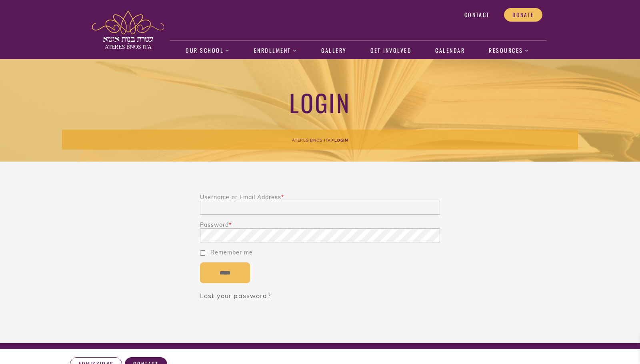 Image resolution: width=640 pixels, height=364 pixels. Describe the element at coordinates (477, 15) in the screenshot. I see `span: Contact` at that location.